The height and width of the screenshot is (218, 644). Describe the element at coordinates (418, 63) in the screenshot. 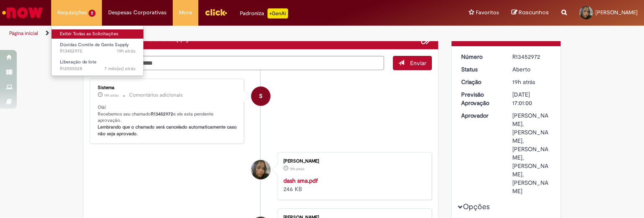

I see `span: Enviar` at that location.